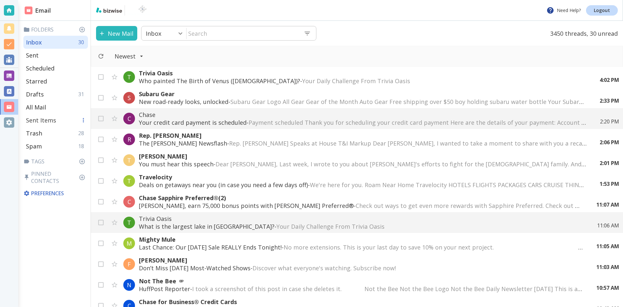 The image size is (623, 307). I want to click on a: Logout, so click(602, 10).